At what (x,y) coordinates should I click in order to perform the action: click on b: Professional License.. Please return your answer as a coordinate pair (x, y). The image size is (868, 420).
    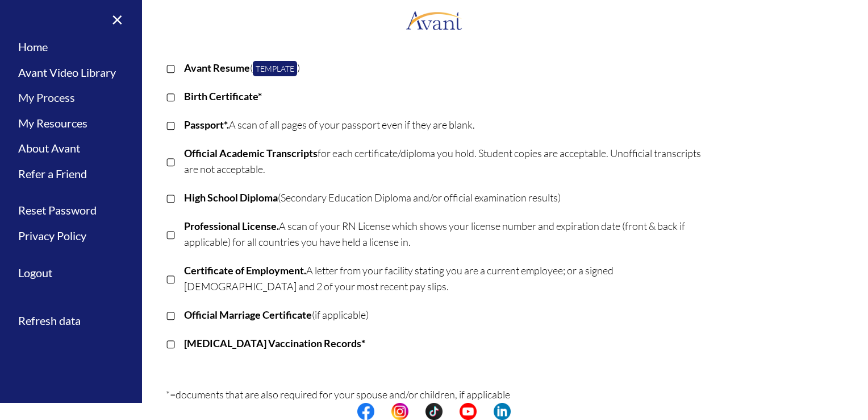
    Looking at the image, I should click on (231, 226).